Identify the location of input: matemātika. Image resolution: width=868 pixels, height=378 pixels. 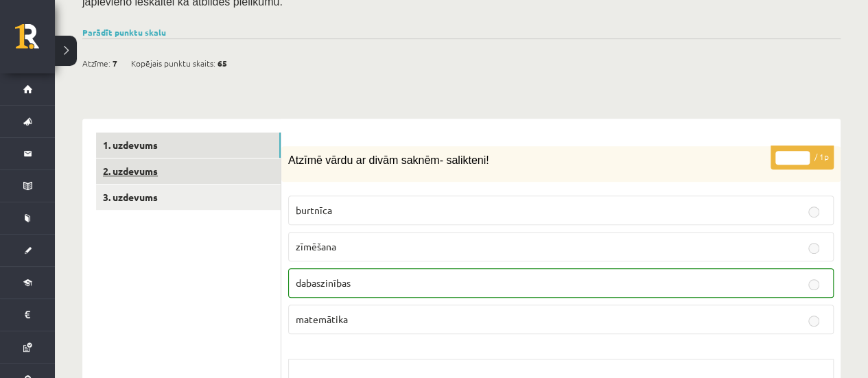
(814, 321).